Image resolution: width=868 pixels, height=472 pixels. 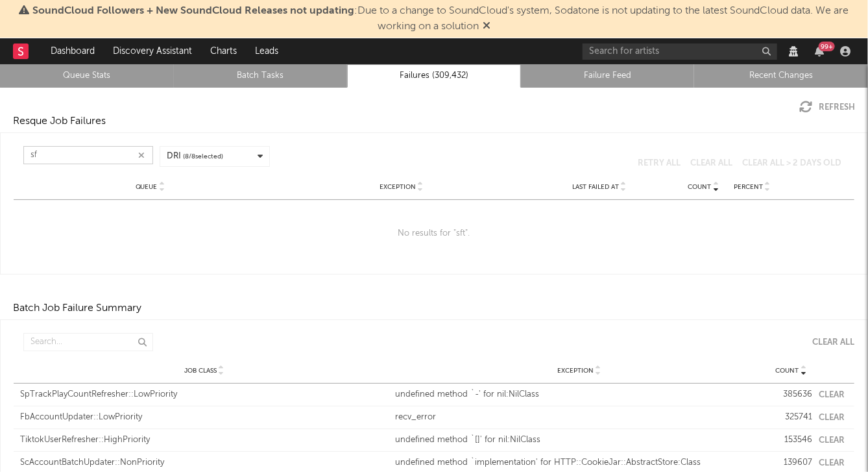 What do you see at coordinates (204, 395) in the screenshot?
I see `div: SpTrackPlayCountRefresher::LowPriority` at bounding box center [204, 395].